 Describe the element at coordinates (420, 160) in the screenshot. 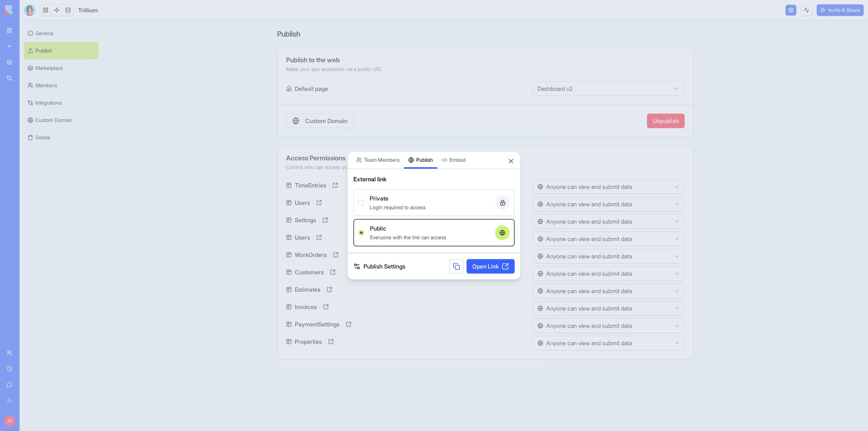

I see `button: Publish` at that location.